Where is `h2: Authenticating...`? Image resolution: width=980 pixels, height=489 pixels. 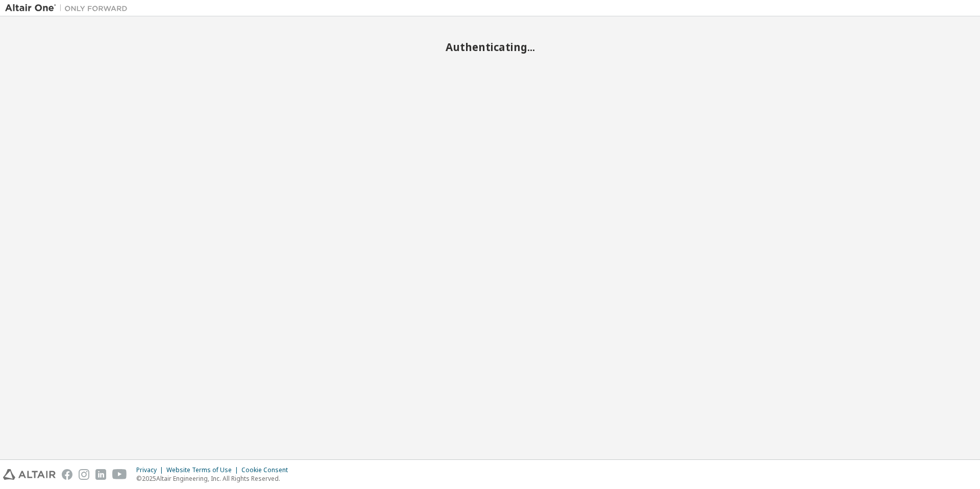 h2: Authenticating... is located at coordinates (490, 47).